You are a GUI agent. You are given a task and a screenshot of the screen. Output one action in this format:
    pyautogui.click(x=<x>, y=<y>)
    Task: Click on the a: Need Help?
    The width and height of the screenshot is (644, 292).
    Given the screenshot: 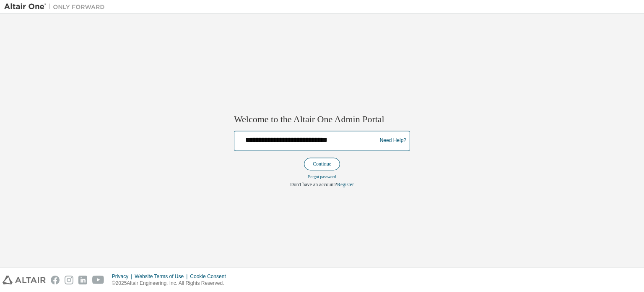 What is the action you would take?
    pyautogui.click(x=393, y=141)
    